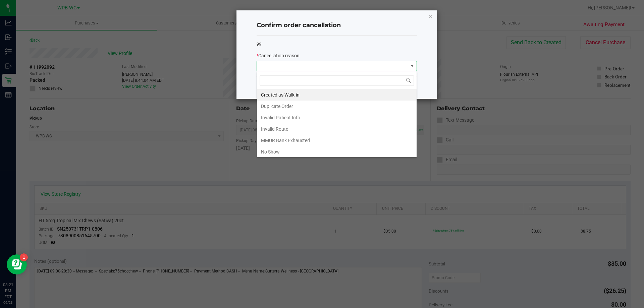 Image resolution: width=644 pixels, height=308 pixels. What do you see at coordinates (337, 106) in the screenshot?
I see `li: Duplicate Order` at bounding box center [337, 106].